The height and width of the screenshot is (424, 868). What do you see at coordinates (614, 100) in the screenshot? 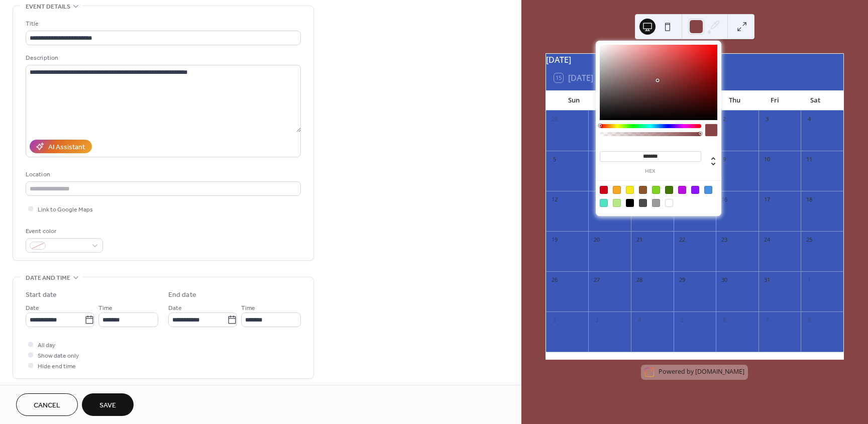
I see `div: Mon` at bounding box center [614, 100].